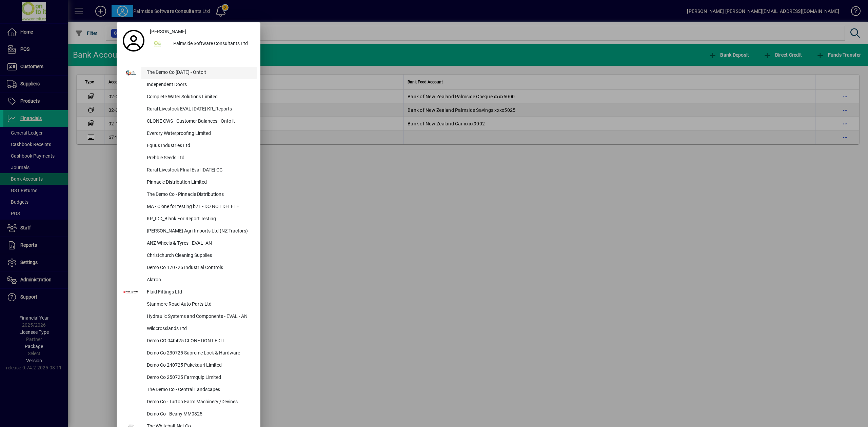  I want to click on button: Demo Co 230725 Supreme Lock & Hardware, so click(188, 353).